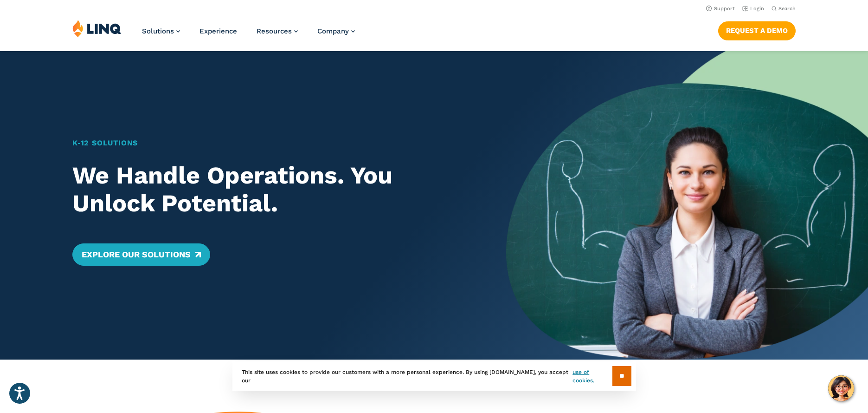  Describe the element at coordinates (333, 31) in the screenshot. I see `span: Company` at that location.